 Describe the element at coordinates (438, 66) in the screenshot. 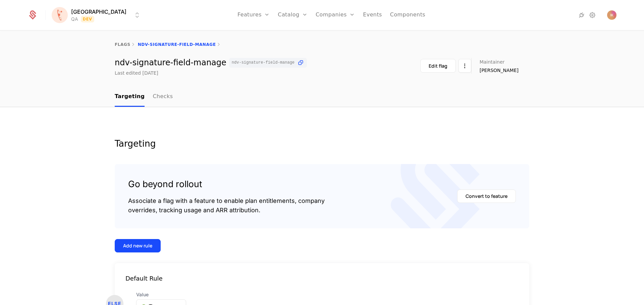

I see `button: Edit flag` at that location.